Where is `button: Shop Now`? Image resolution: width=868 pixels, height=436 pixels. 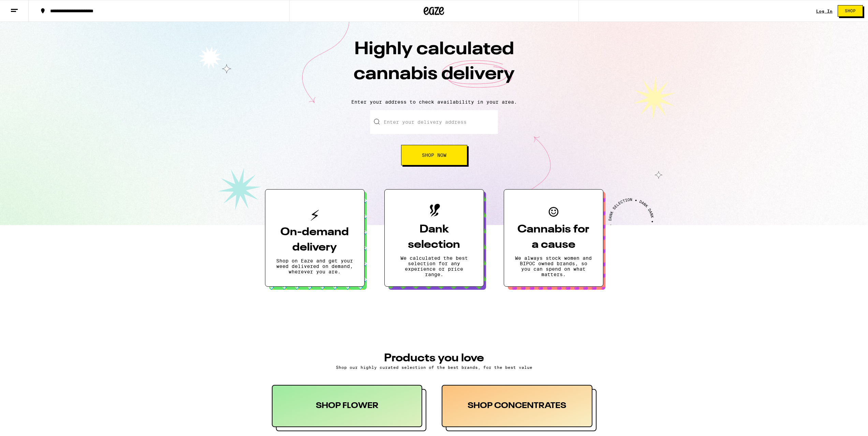
button: Shop Now is located at coordinates (434, 155).